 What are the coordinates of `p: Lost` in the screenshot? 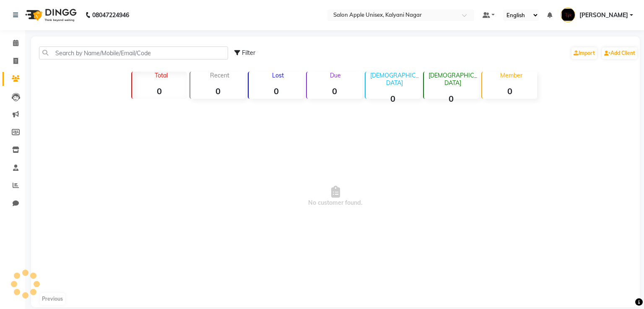 It's located at (278, 75).